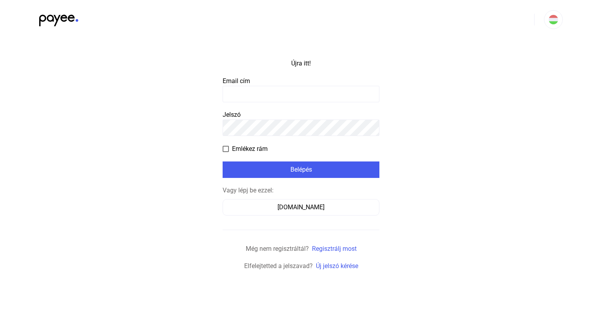 The height and width of the screenshot is (310, 602). I want to click on font: Email cím, so click(236, 81).